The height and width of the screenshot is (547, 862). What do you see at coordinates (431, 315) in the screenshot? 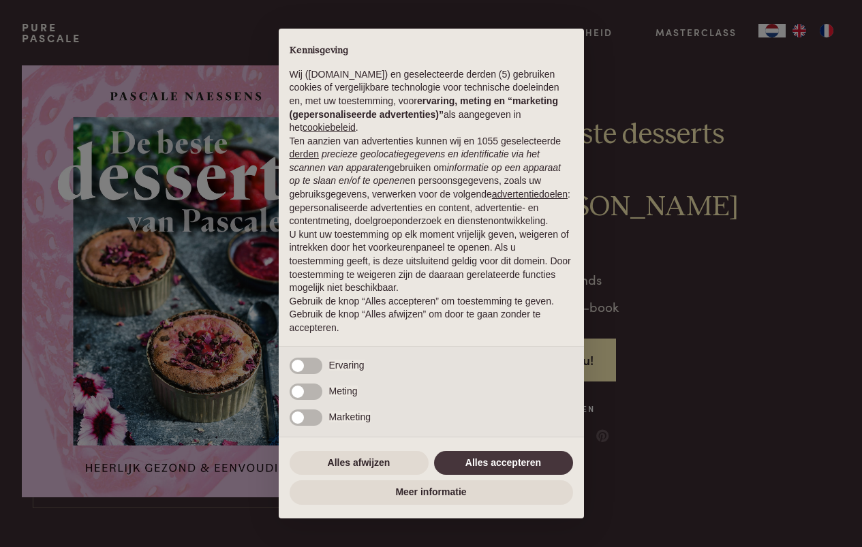
I see `p: Gebruik de knop “Alles accepteren” om toestemming te geven. Gebruik de knop “Alles afwijzen” om d...` at bounding box center [431, 315].